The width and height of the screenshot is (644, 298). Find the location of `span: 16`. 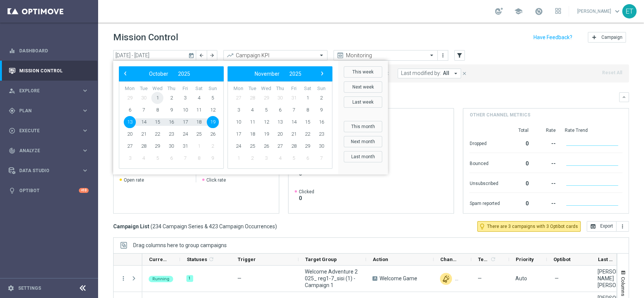

span: 16 is located at coordinates (171, 122).